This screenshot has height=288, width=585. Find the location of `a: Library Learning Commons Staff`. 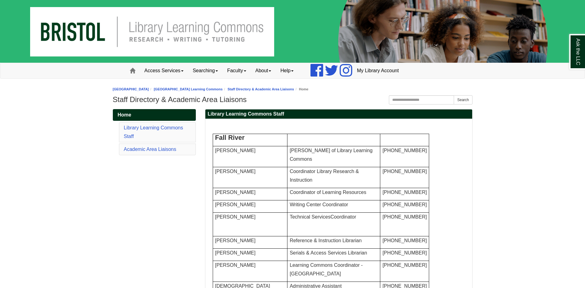

a: Library Learning Commons Staff is located at coordinates (153, 132).